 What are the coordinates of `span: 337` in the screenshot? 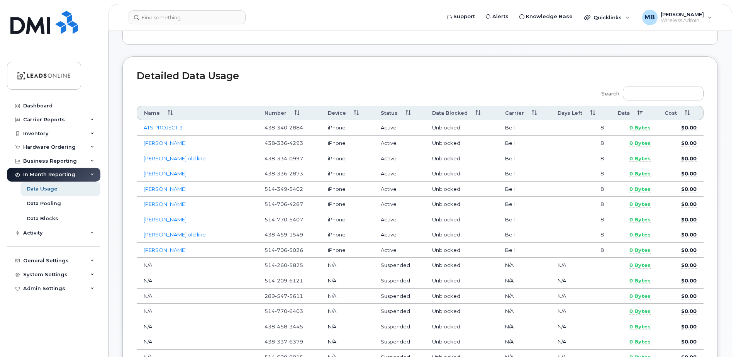 It's located at (281, 341).